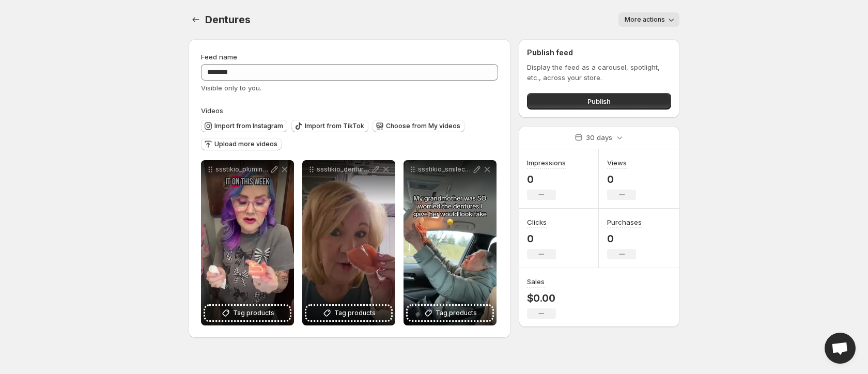 The image size is (868, 374). What do you see at coordinates (840, 349) in the screenshot?
I see `div: Open chat` at bounding box center [840, 349].